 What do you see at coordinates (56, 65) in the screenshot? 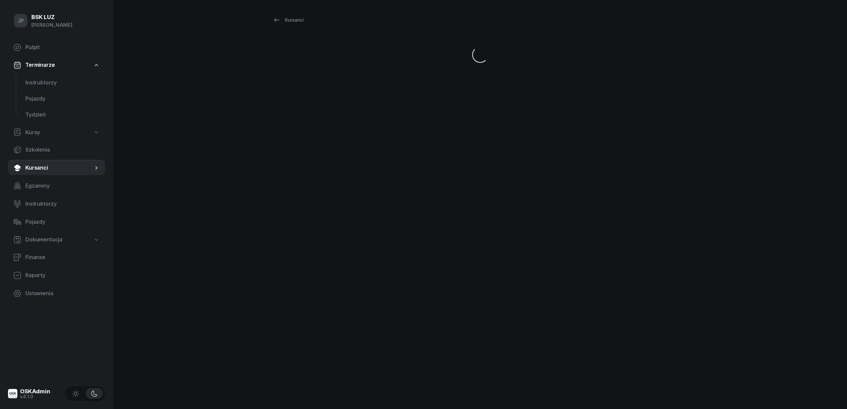
I see `a: Terminarze` at bounding box center [56, 65].